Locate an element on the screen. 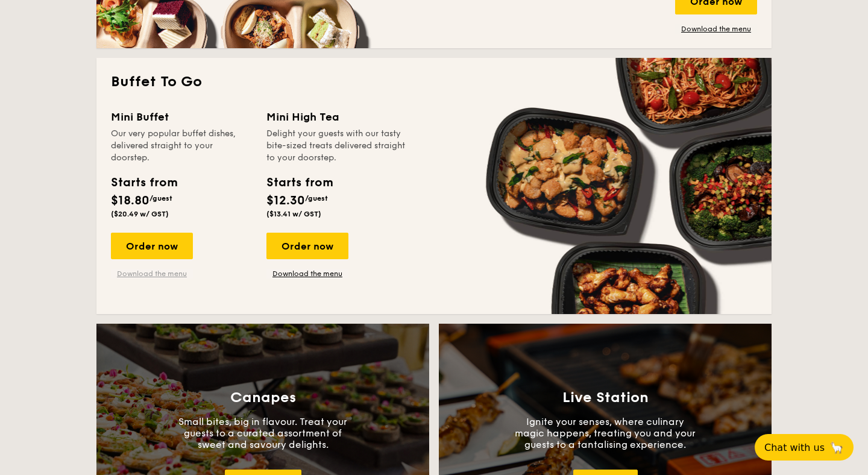  h2: Buffet To Go is located at coordinates (434, 82).